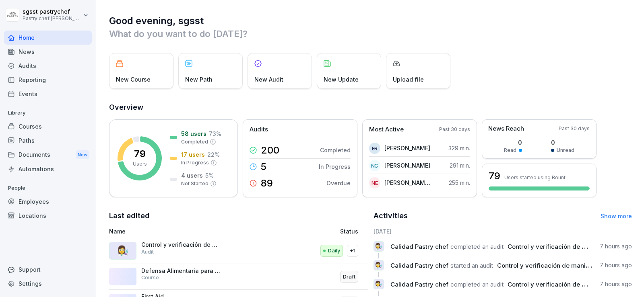 The width and height of the screenshot is (644, 297). What do you see at coordinates (48, 80) in the screenshot?
I see `div: Reporting` at bounding box center [48, 80].